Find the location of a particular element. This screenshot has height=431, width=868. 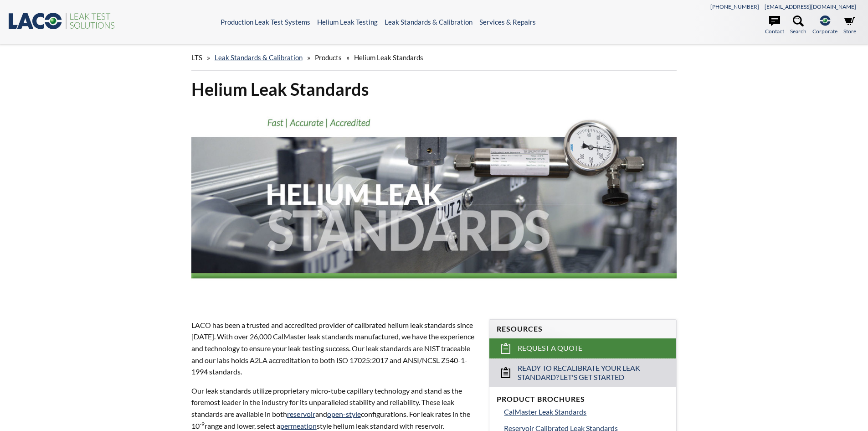

span: Products is located at coordinates (328, 58).